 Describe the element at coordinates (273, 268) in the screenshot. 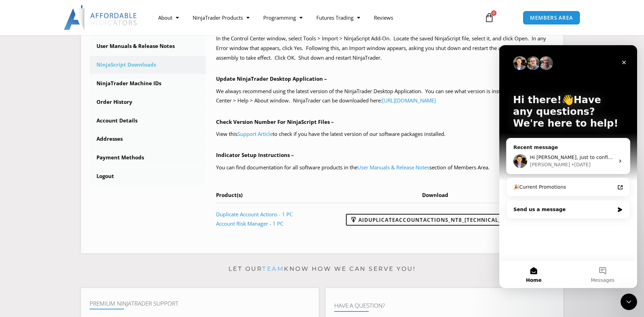

I see `a: team` at that location.